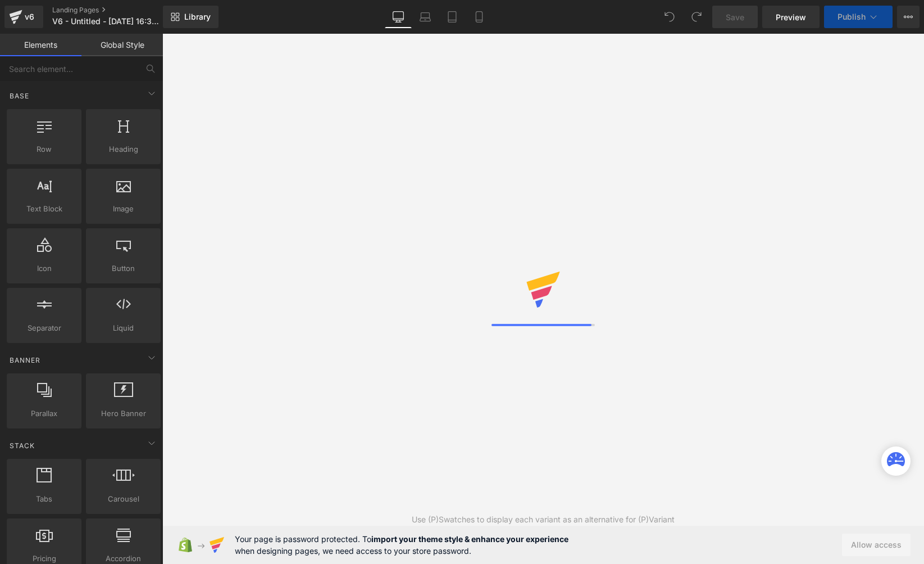 The image size is (924, 564). What do you see at coordinates (122, 46) in the screenshot?
I see `a: Global Style` at bounding box center [122, 46].